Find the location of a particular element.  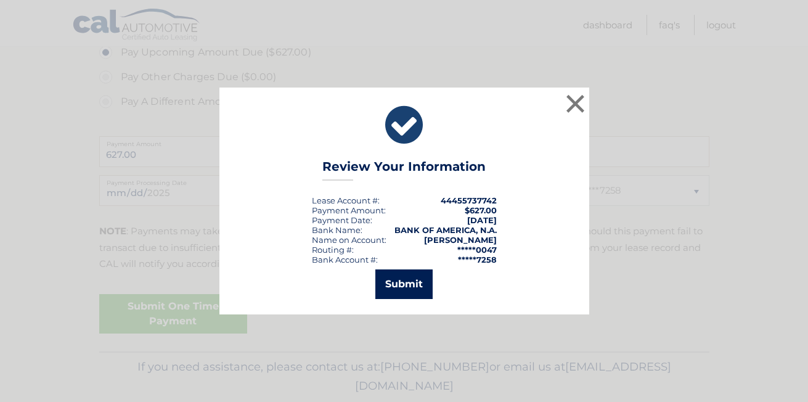

strong: BANK OF AMERICA, N.A. is located at coordinates (446, 230).